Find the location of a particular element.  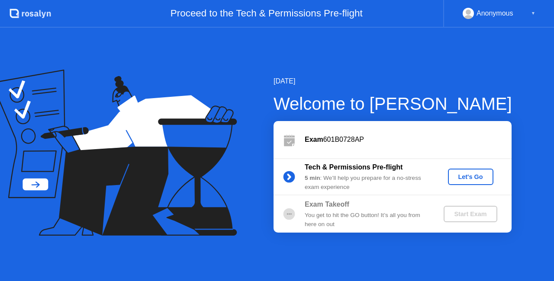

b: 5 min is located at coordinates (312, 178).